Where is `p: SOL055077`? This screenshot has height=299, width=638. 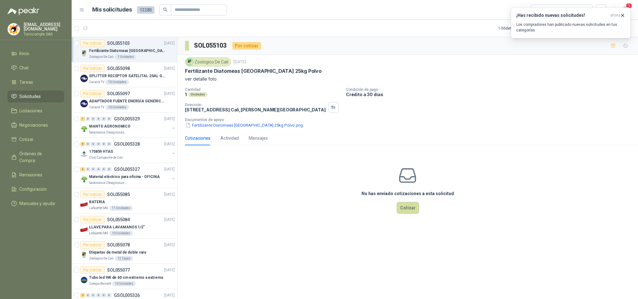 p: SOL055077 is located at coordinates (118, 270).